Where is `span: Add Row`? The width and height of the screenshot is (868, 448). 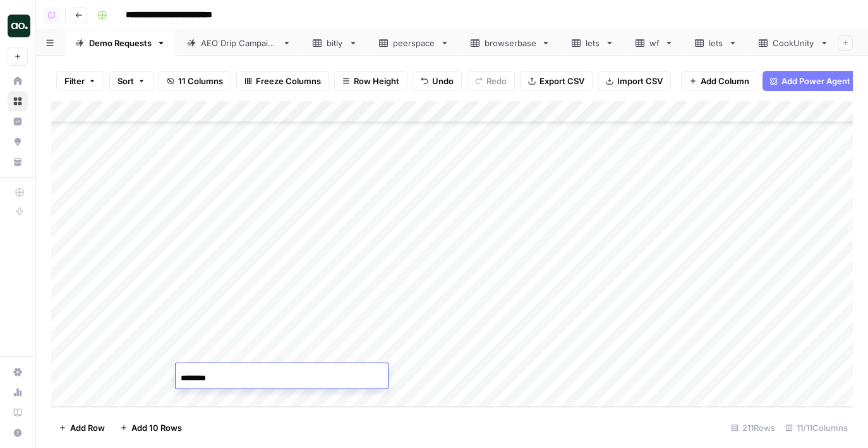
span: Add Row is located at coordinates (87, 428).